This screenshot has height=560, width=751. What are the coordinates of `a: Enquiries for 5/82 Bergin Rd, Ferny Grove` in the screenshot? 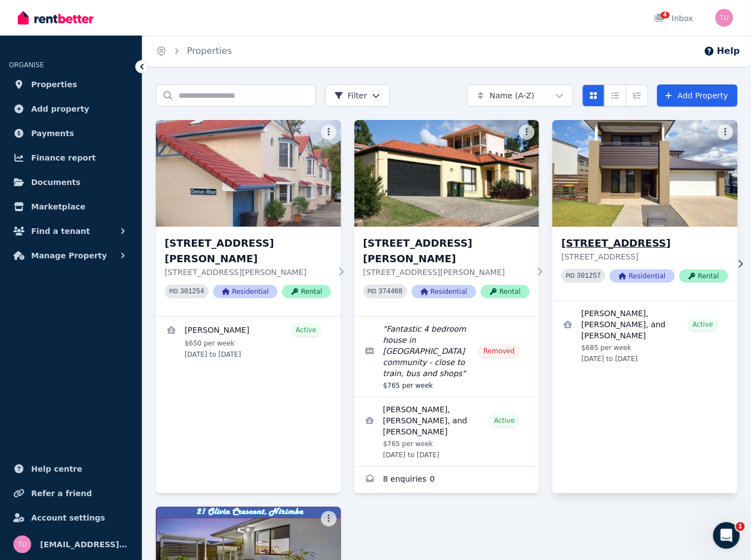 It's located at (446, 481).